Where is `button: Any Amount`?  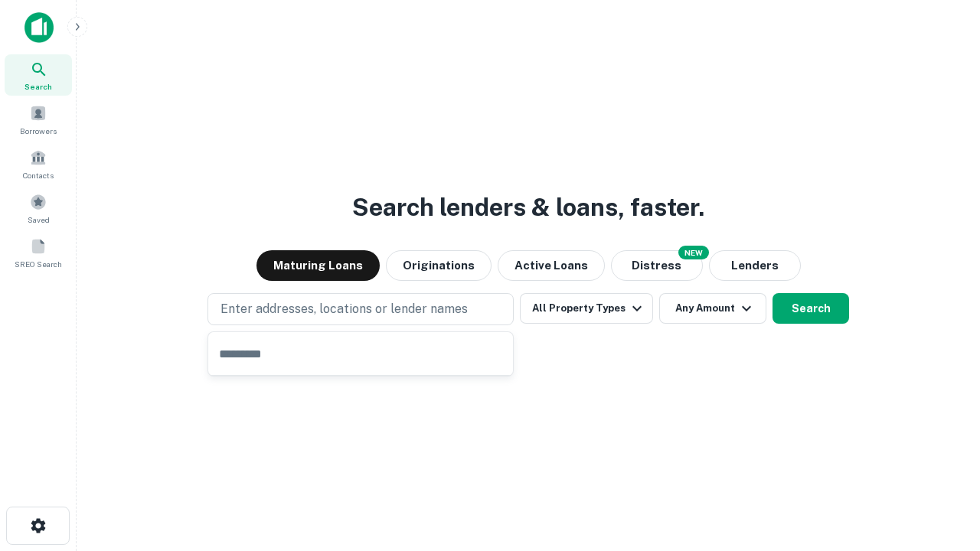
button: Any Amount is located at coordinates (713, 309).